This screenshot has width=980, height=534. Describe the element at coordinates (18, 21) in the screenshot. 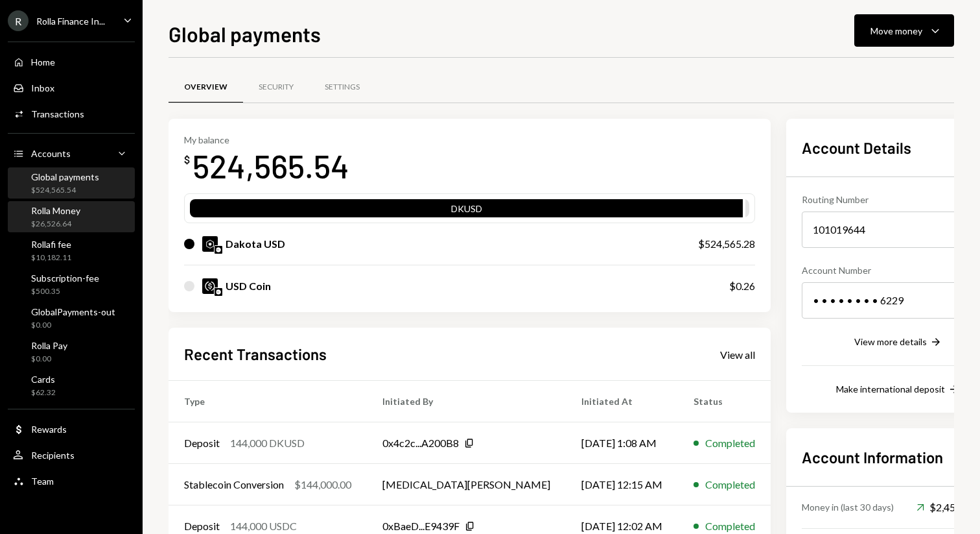

I see `div: R` at that location.